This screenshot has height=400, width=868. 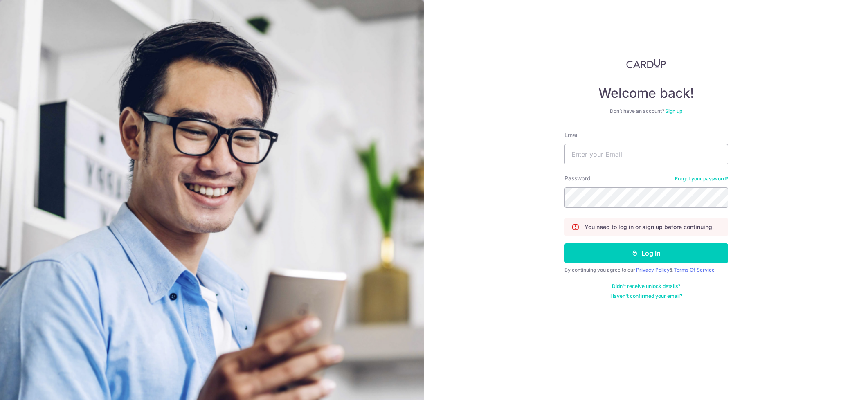 I want to click on a: Haven't confirmed your email?, so click(x=646, y=296).